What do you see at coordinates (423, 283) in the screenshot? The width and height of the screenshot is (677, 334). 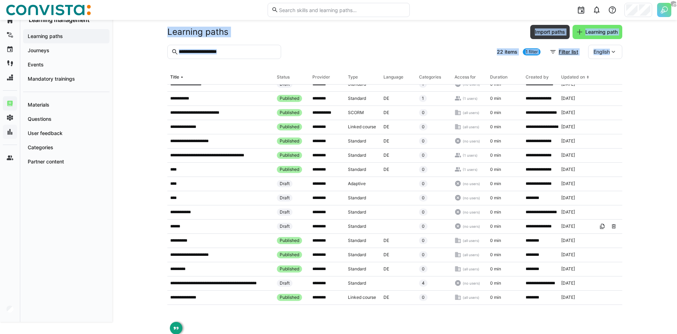 I see `span: 4` at bounding box center [423, 283].